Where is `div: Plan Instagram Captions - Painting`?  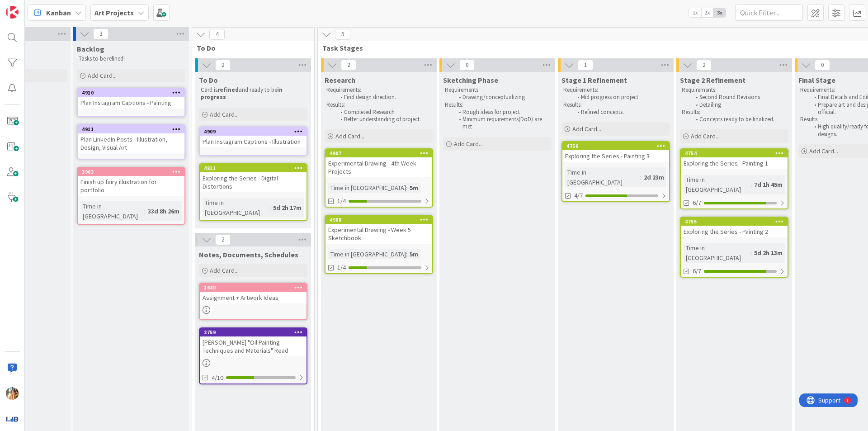 div: Plan Instagram Captions - Painting is located at coordinates (131, 102).